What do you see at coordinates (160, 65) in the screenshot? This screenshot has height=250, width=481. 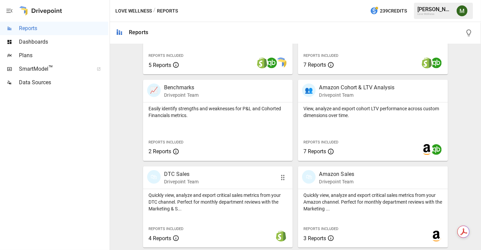 I see `span: 5 Reports` at bounding box center [160, 65].